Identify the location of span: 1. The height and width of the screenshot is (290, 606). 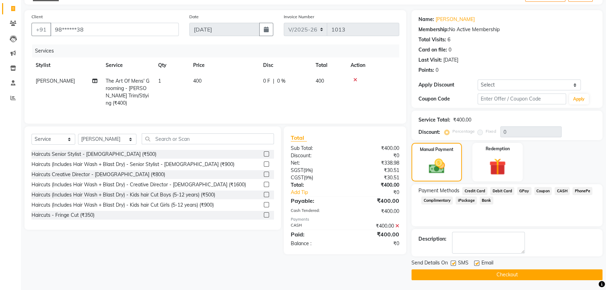
(159, 81).